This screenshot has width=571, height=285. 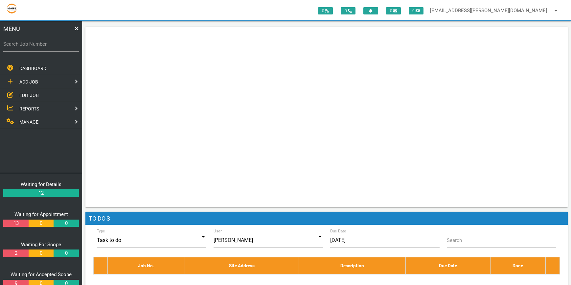 What do you see at coordinates (29, 122) in the screenshot?
I see `span: MANAGE` at bounding box center [29, 122].